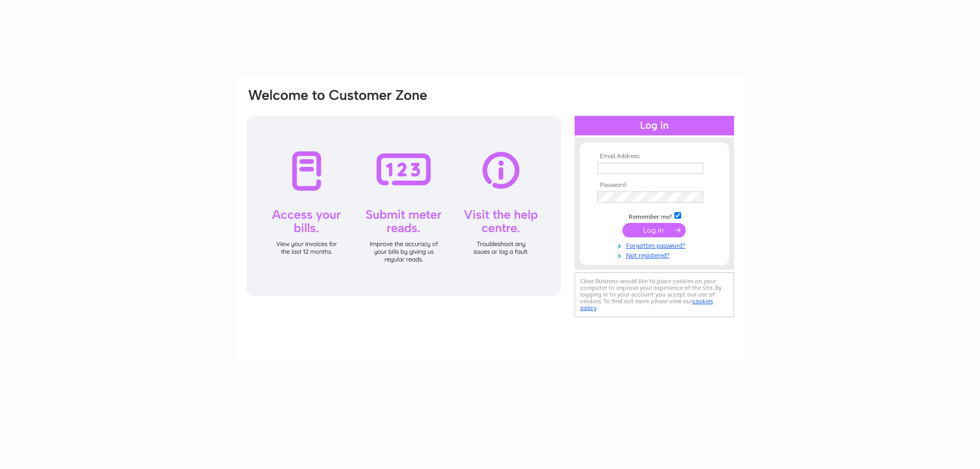 The width and height of the screenshot is (980, 469). Describe the element at coordinates (654, 295) in the screenshot. I see `div: Clear Business would like to place cookies on your computer to improve your experience of the sit...` at that location.